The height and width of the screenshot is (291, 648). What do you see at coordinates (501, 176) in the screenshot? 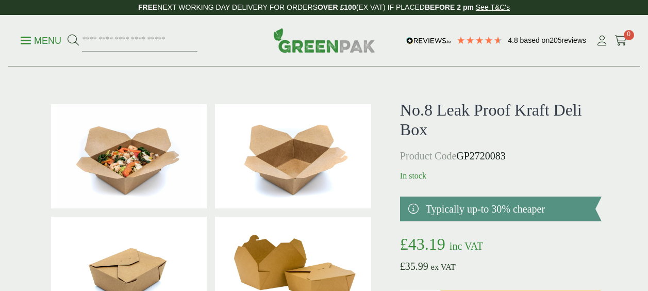
I see `p: In stock` at bounding box center [501, 176].